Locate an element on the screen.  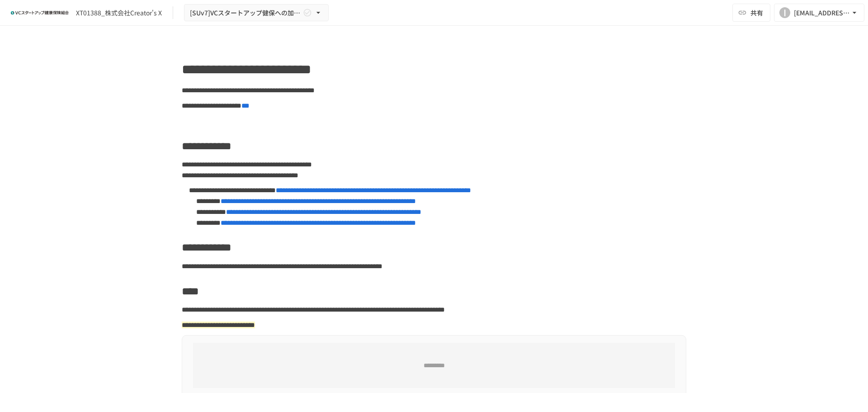
div: XT01388_株式会社Creator's X is located at coordinates (119, 13).